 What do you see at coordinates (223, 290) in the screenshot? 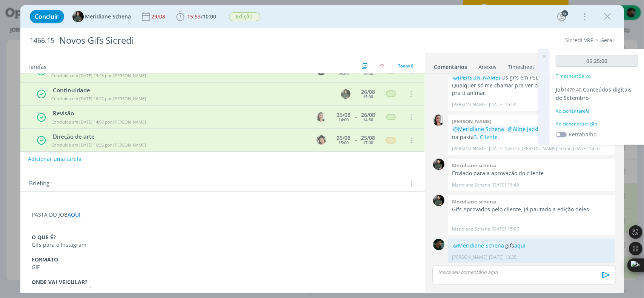
I see `p: No Instagram do Sicredi` at bounding box center [223, 290].